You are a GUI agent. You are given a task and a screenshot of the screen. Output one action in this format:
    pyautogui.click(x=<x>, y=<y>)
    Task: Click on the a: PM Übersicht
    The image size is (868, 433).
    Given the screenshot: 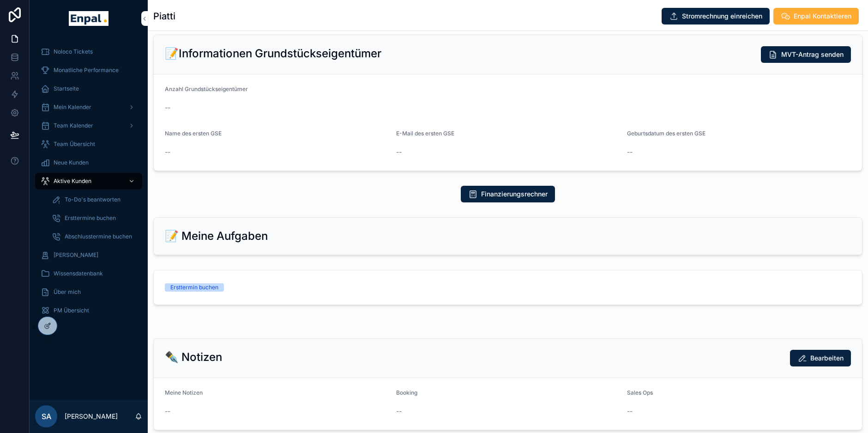 What is the action you would take?
    pyautogui.click(x=89, y=310)
    